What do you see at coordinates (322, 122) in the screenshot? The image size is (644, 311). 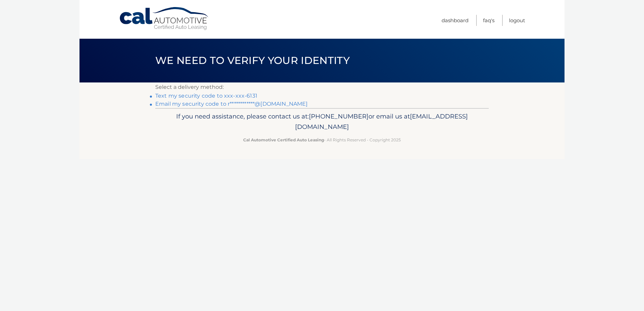 I see `p: If you need assistance, please contact us at: or email us at` at bounding box center [322, 122].